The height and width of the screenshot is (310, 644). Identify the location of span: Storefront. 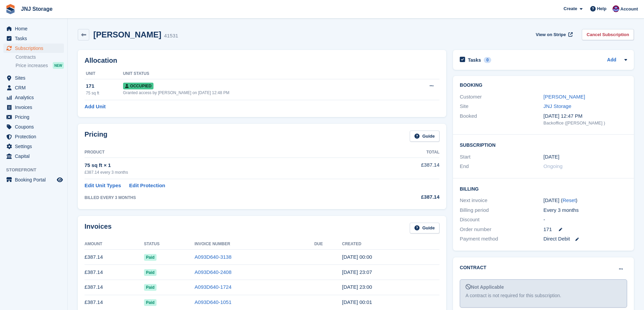
(36, 170).